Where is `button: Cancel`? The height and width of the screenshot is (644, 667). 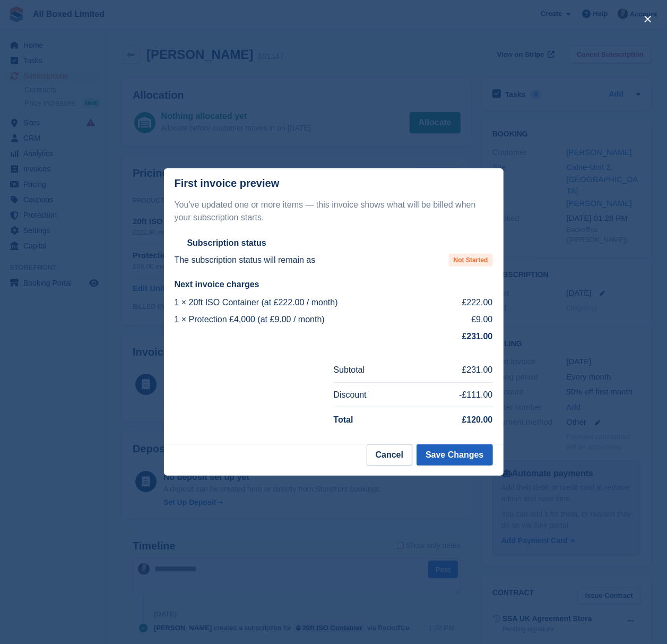
button: Cancel is located at coordinates (389, 455).